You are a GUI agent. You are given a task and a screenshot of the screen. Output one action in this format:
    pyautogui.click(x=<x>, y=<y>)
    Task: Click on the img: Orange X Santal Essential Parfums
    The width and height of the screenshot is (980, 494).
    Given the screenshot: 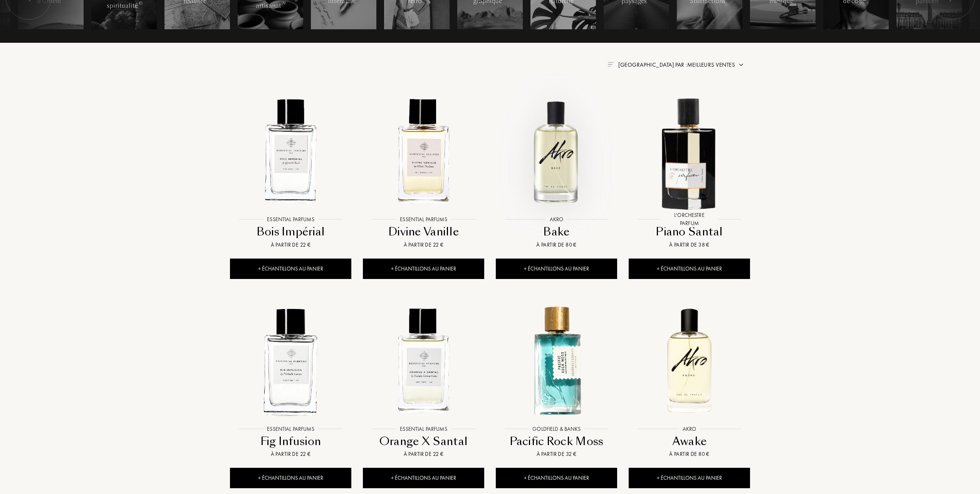 What is the action you would take?
    pyautogui.click(x=423, y=361)
    